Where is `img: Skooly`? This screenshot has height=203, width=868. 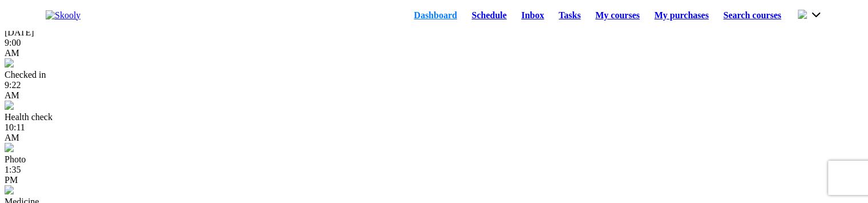 img: Skooly is located at coordinates (62, 15).